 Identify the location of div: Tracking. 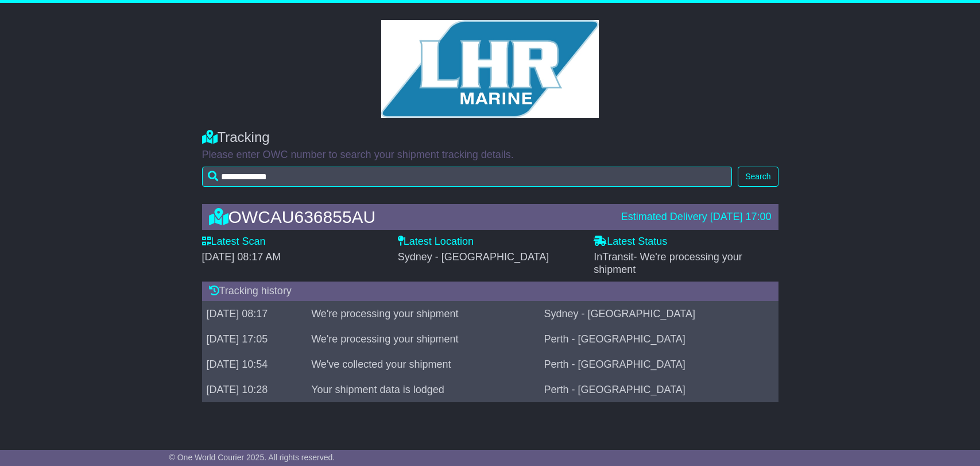
(490, 137).